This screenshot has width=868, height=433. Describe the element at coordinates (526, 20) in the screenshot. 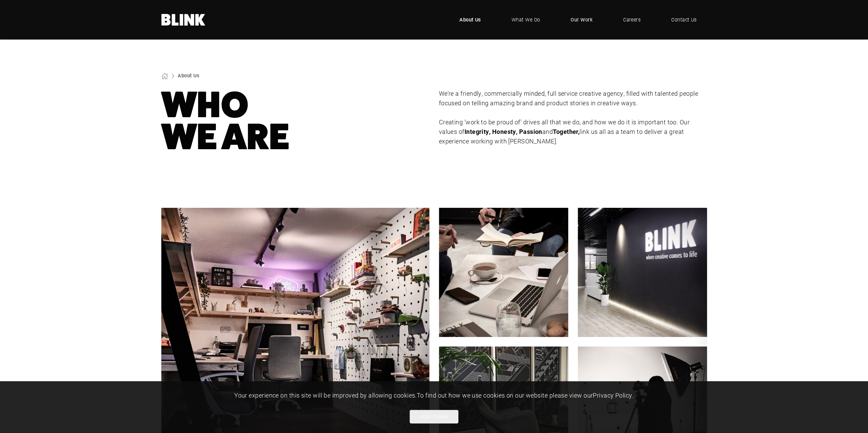

I see `a: What We Do` at that location.